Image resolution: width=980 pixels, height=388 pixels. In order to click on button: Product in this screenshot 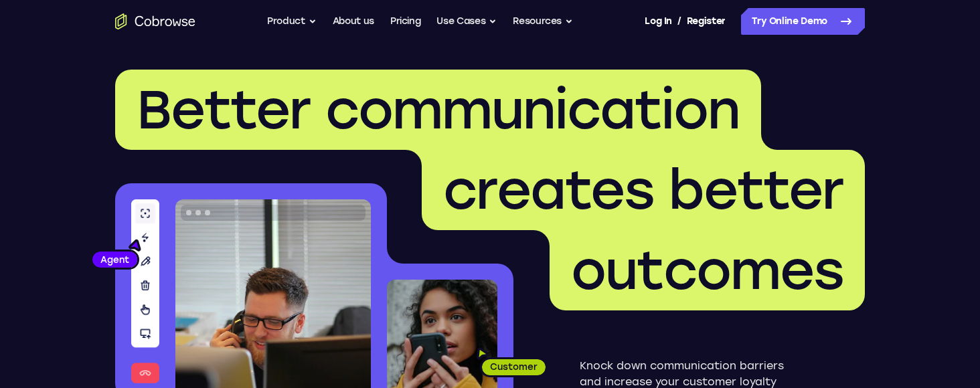, I will do `click(292, 21)`.